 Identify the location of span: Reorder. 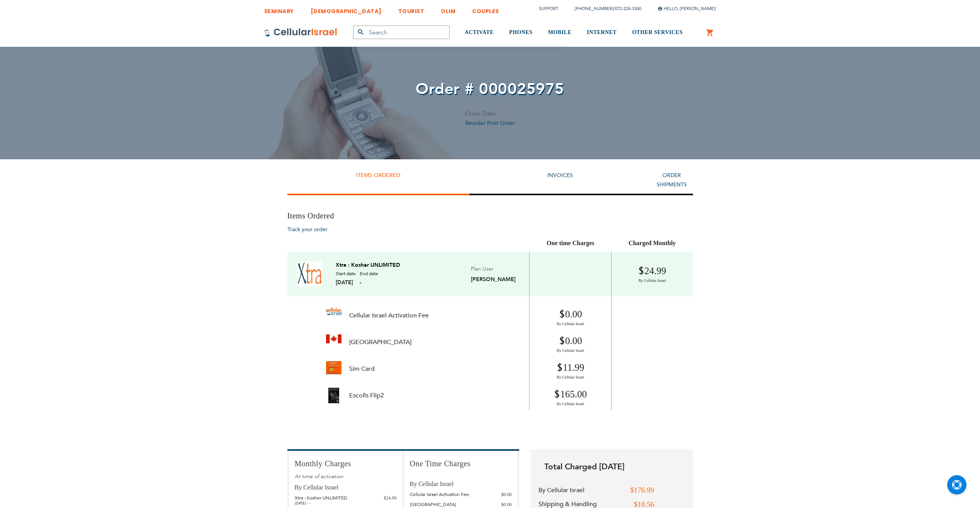
(475, 123).